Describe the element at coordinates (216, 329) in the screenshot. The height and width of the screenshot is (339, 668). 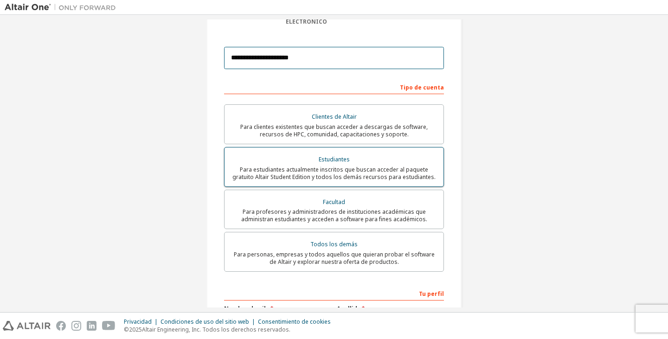
I see `font: Altair Engineering, Inc. Todos los derechos reservados.` at that location.